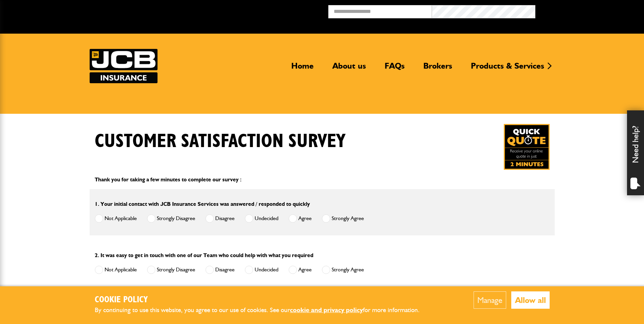 This screenshot has height=324, width=644. I want to click on a: Brokers, so click(438, 68).